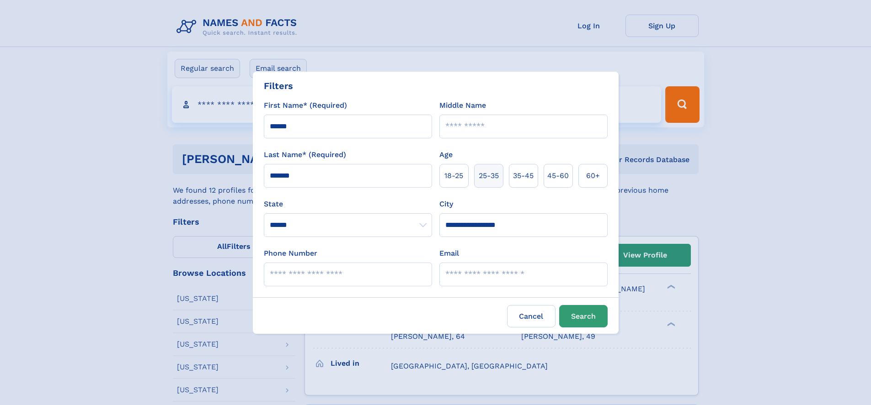 Image resolution: width=871 pixels, height=405 pixels. I want to click on button: Search, so click(583, 316).